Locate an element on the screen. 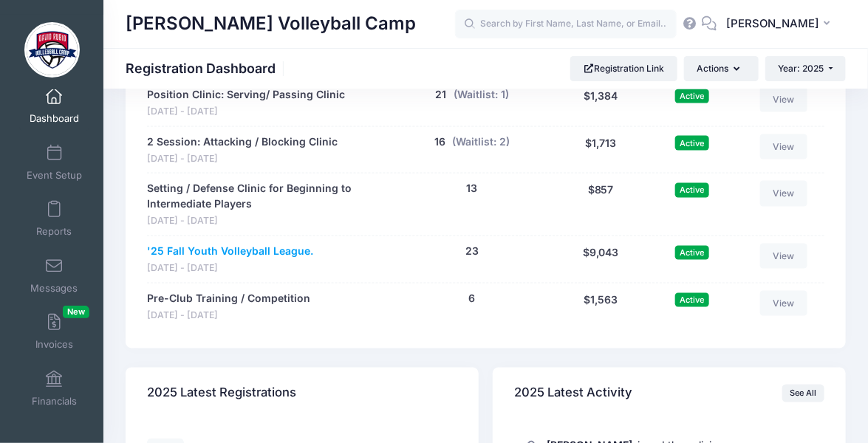 This screenshot has height=443, width=868. span: Financials is located at coordinates (54, 401).